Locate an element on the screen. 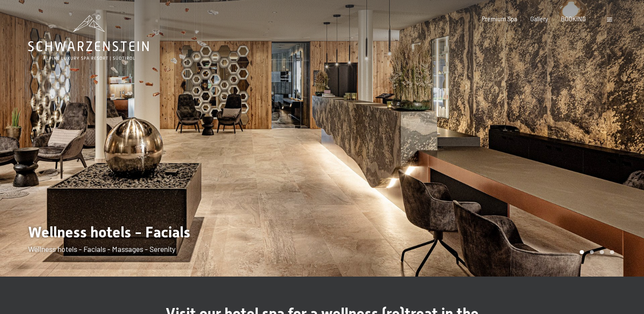  div: Carousel Page 2 is located at coordinates (592, 252).